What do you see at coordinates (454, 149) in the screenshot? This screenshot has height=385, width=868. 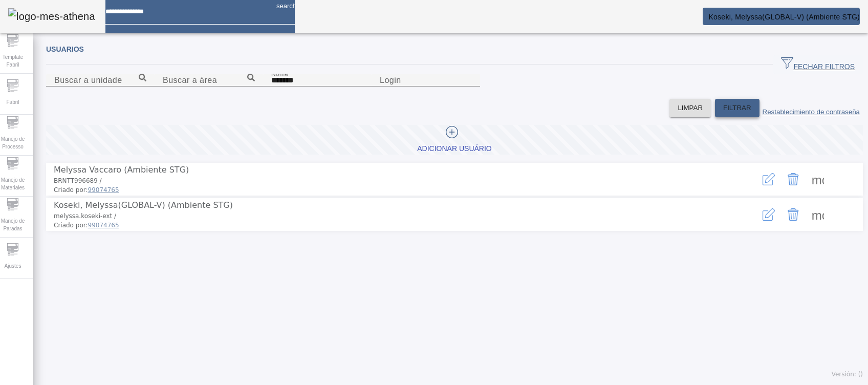 I see `div: Adicionar Usuário` at bounding box center [454, 149].